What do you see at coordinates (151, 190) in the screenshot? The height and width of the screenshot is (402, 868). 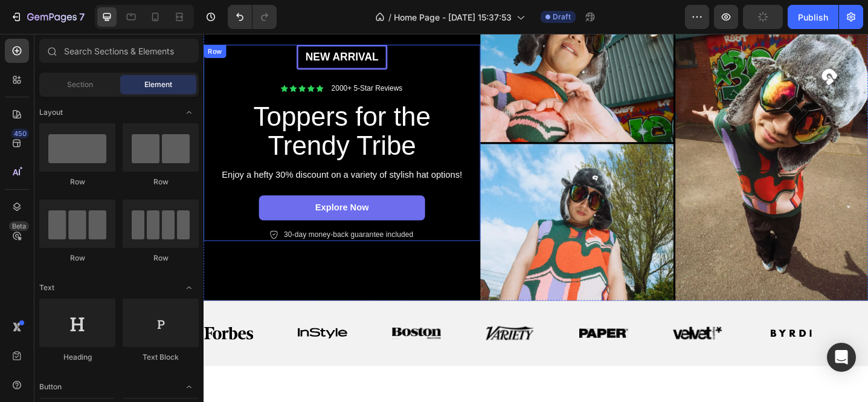 I see `p: Explore Now` at bounding box center [151, 190].